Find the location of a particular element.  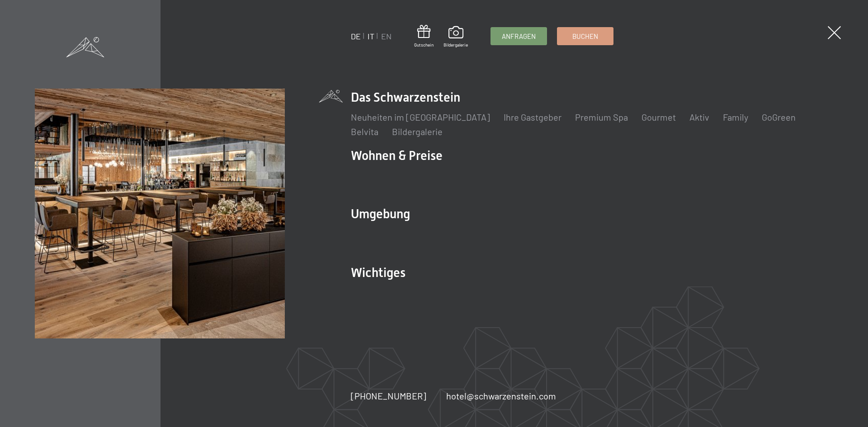

span: Bildergalerie is located at coordinates (455, 45).